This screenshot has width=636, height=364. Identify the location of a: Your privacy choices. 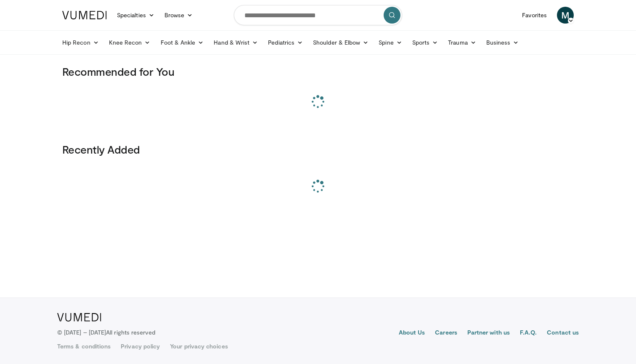
(199, 346).